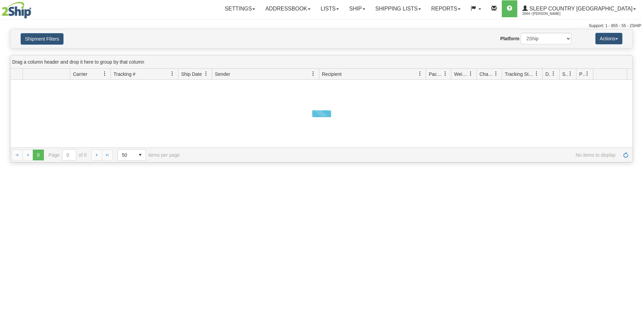 This screenshot has width=643, height=311. Describe the element at coordinates (520, 74) in the screenshot. I see `span: Tracking Status` at that location.